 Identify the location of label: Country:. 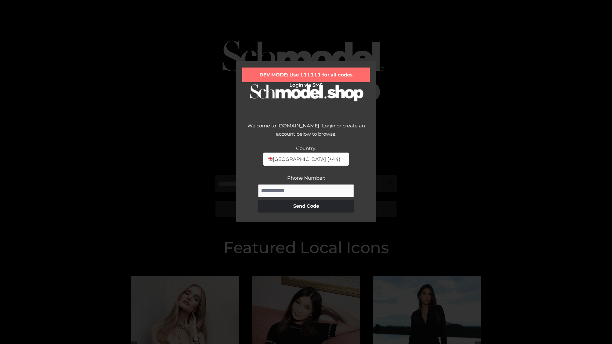
(306, 148).